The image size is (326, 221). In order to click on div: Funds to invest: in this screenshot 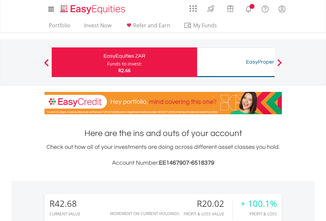, I will do `click(125, 64)`.